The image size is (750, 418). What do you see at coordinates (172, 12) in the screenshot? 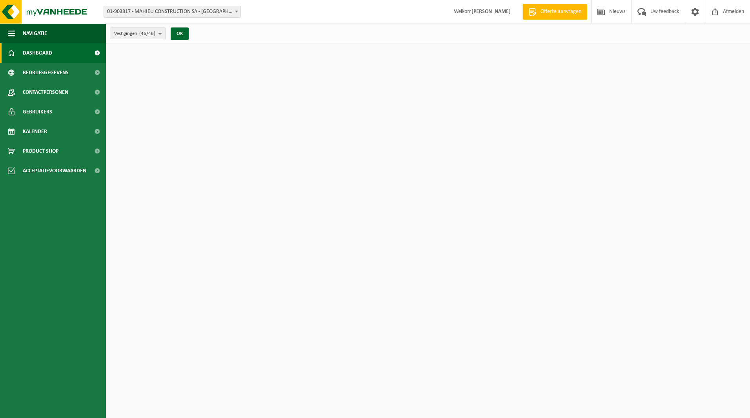
I see `span: 01-903817 - MAHIEU CONSTRUCTION SA - COMINES` at bounding box center [172, 12].